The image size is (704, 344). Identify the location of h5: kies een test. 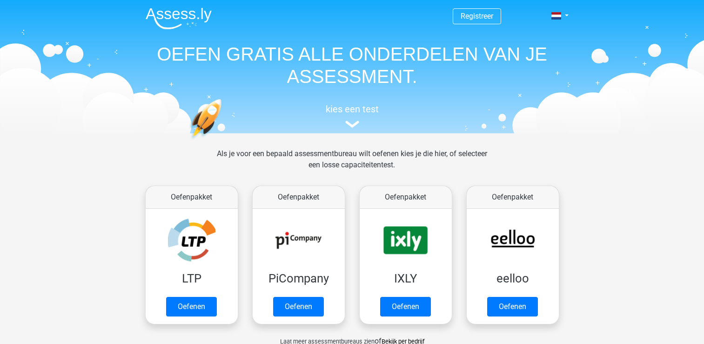
(352, 109).